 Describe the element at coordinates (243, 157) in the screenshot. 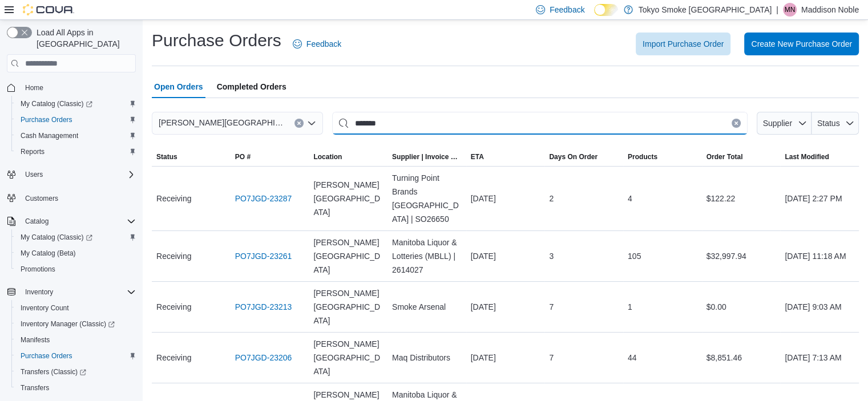

I see `span: PO #` at that location.